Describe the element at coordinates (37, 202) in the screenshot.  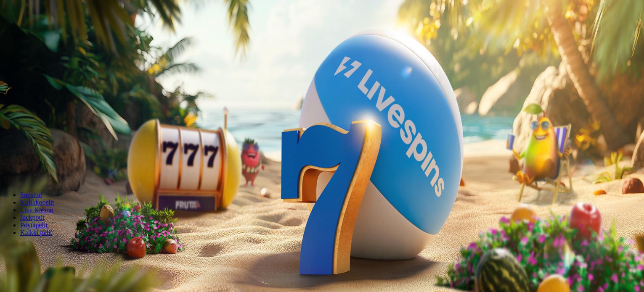
I see `a: Kolikkopelit` at that location.